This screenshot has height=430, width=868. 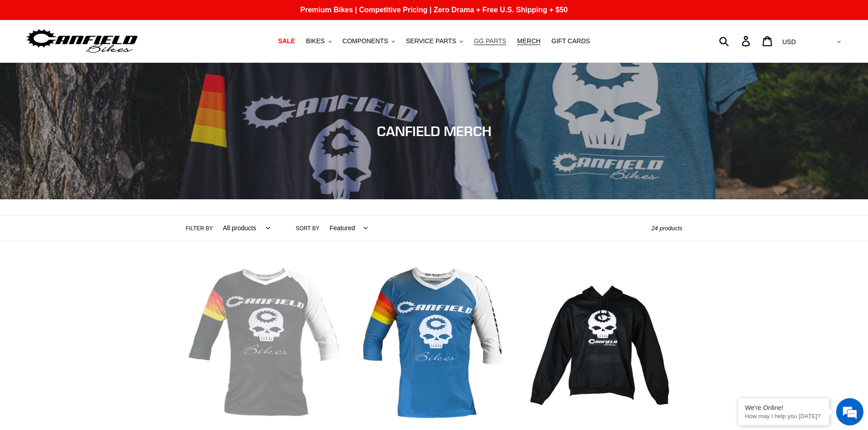 I want to click on p: How may I help you today?, so click(x=784, y=416).